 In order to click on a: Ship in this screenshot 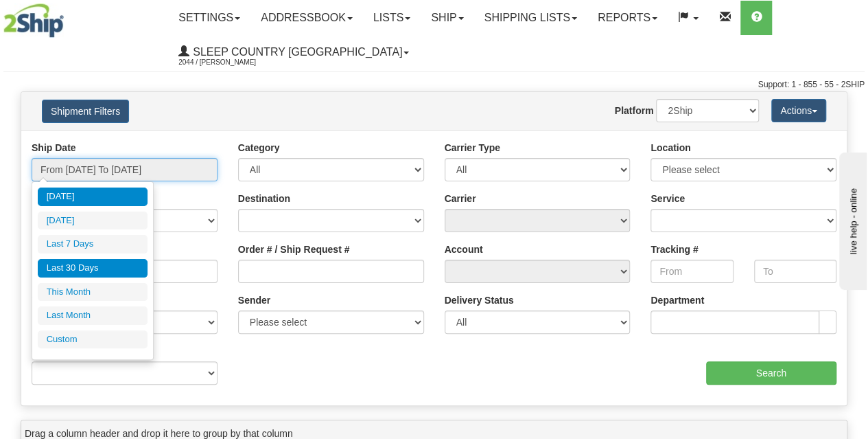, I will do `click(447, 18)`.